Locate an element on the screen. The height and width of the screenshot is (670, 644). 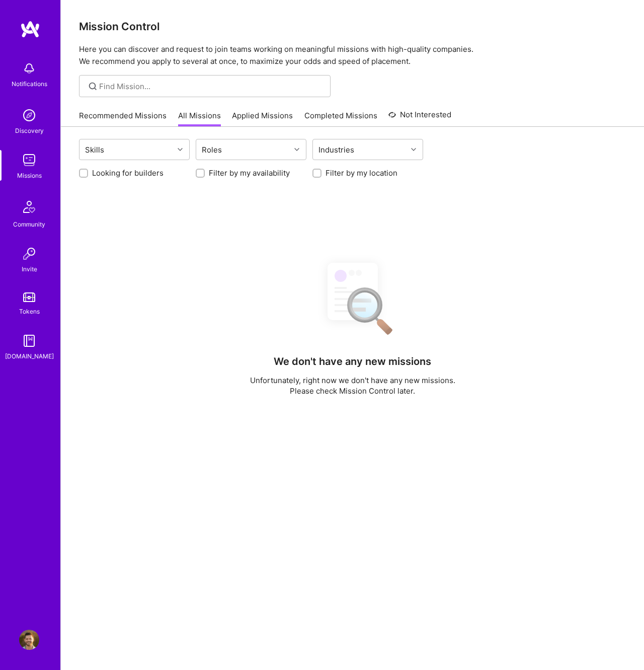
img: User Avatar is located at coordinates (29, 640).